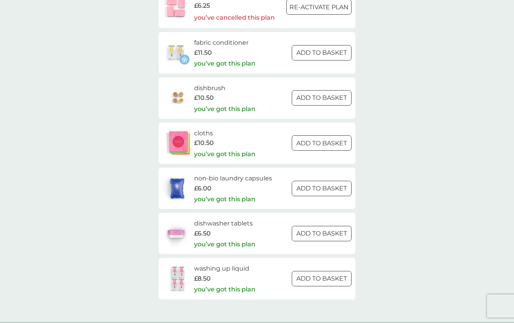  I want to click on span: £6.50, so click(202, 234).